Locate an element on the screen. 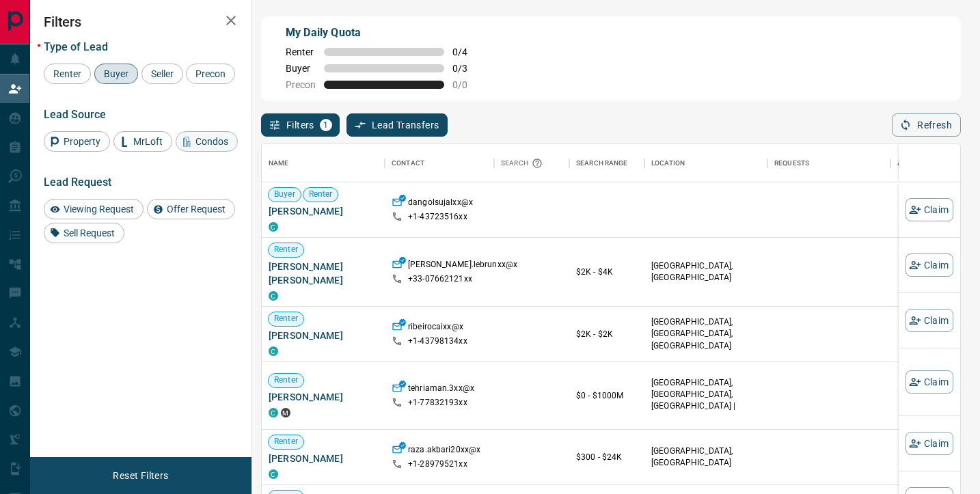 The width and height of the screenshot is (980, 494). p: ribeirocaixx@x is located at coordinates (435, 328).